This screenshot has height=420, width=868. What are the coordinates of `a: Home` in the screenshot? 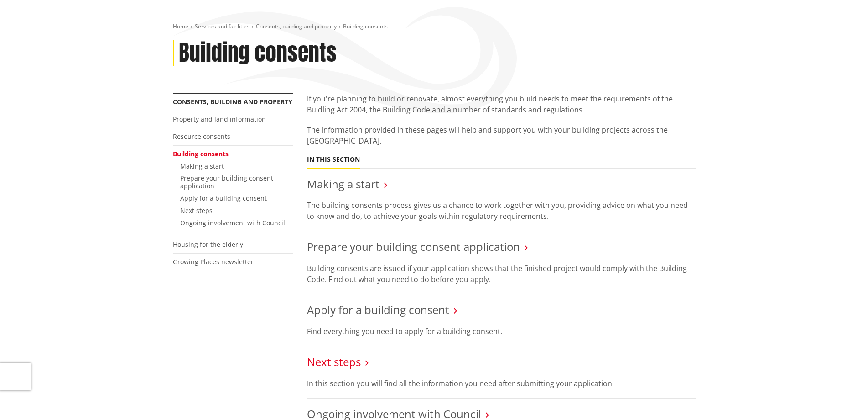 It's located at (181, 26).